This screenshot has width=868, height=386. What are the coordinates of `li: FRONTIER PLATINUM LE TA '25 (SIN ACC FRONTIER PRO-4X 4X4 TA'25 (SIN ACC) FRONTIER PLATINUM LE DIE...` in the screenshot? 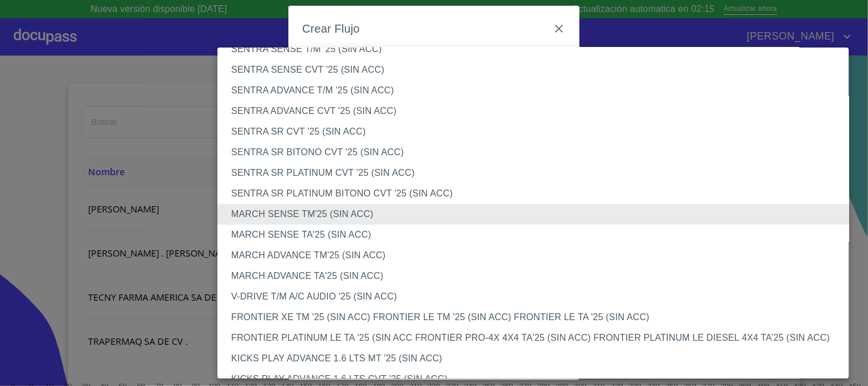 It's located at (538, 338).